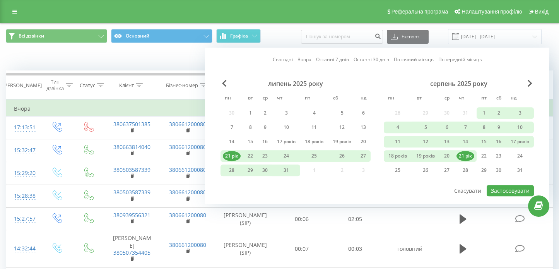  I want to click on font: Статус, so click(87, 85).